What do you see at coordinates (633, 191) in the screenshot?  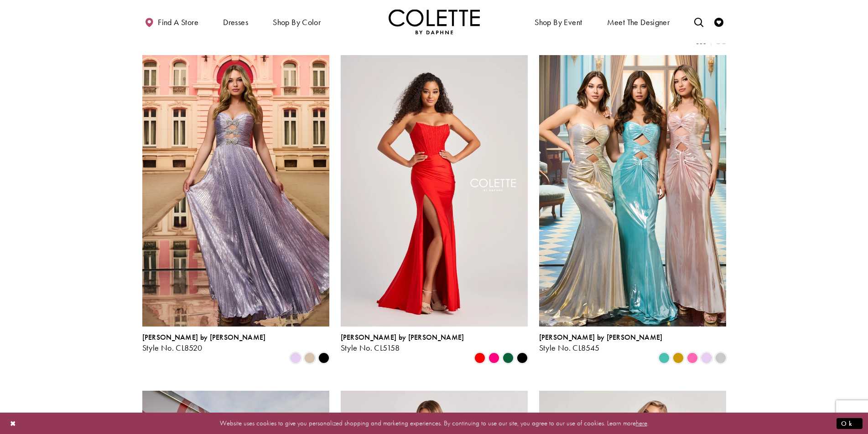 I see `a: Visit Colette by Daphne Style No. CL8545 Page` at bounding box center [633, 191].